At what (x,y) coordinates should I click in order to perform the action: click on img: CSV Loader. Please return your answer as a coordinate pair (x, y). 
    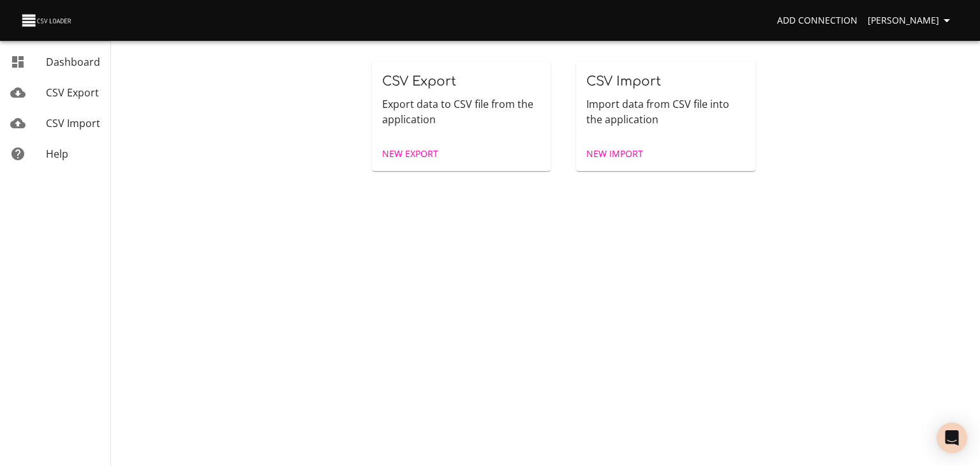
    Looking at the image, I should click on (47, 20).